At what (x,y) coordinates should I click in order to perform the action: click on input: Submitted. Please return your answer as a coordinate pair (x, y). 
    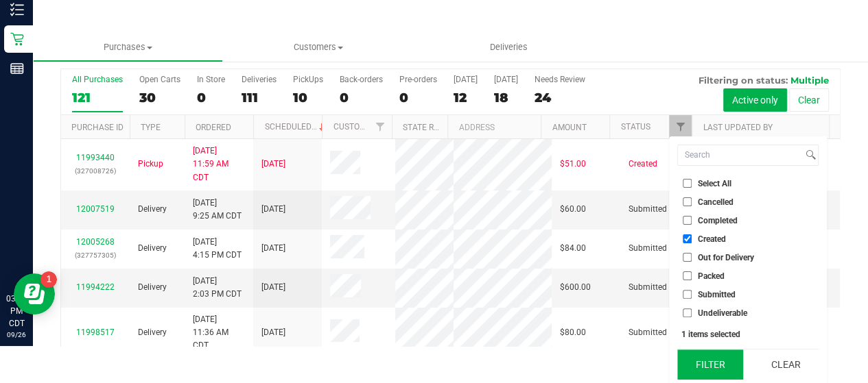
    Looking at the image, I should click on (687, 294).